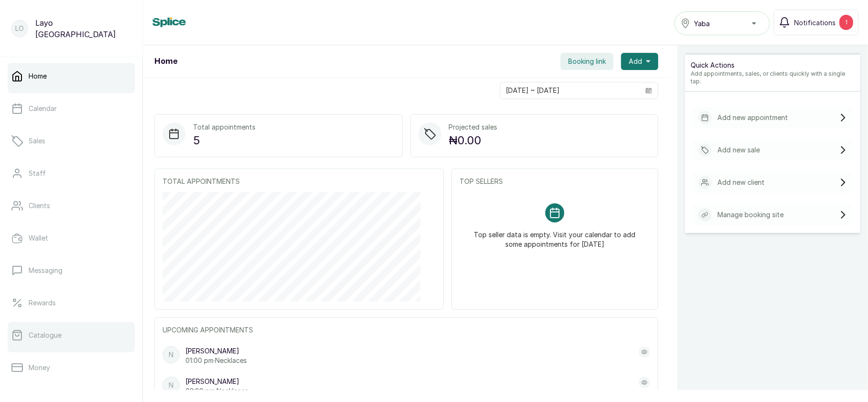 This screenshot has width=868, height=402. I want to click on a: Home, so click(71, 76).